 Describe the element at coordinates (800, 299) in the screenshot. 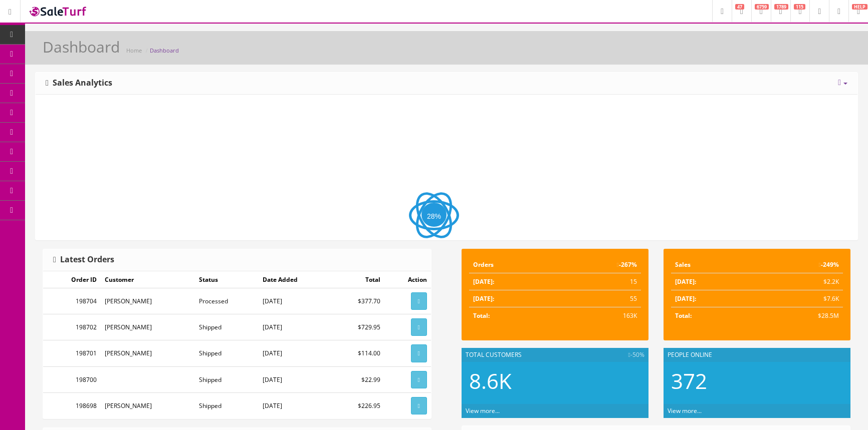

I see `td: $7.6K` at that location.